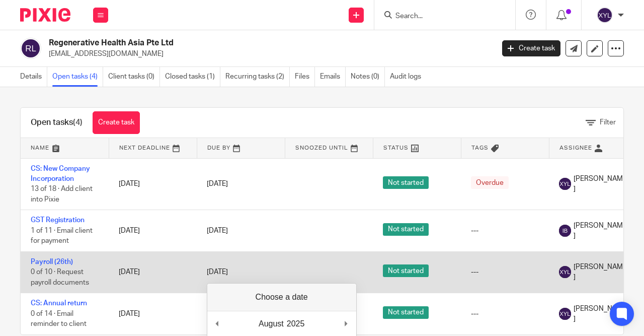  I want to click on a: Payroll (26th), so click(52, 262).